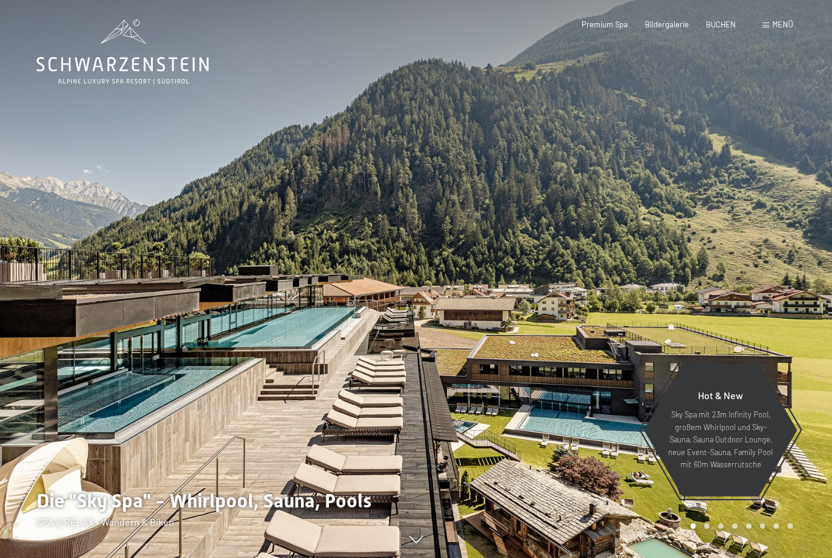 The image size is (832, 558). I want to click on div: Carousel Page 6, so click(762, 526).